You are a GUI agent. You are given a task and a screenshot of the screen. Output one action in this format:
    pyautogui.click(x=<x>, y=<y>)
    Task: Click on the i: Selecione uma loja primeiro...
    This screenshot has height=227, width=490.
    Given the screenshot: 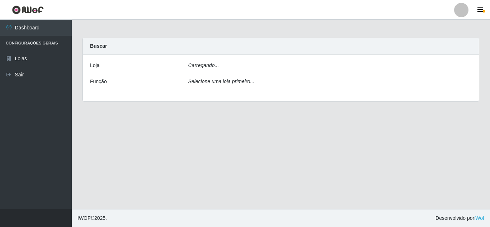 What is the action you would take?
    pyautogui.click(x=221, y=81)
    